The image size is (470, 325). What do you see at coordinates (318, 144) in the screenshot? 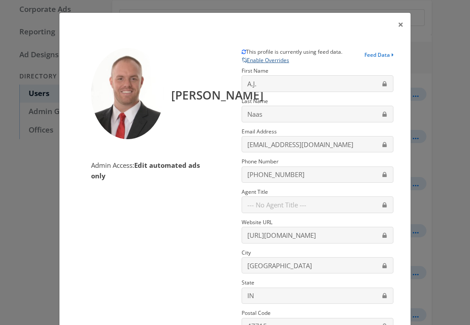
I see `input: Email Address` at bounding box center [318, 144].